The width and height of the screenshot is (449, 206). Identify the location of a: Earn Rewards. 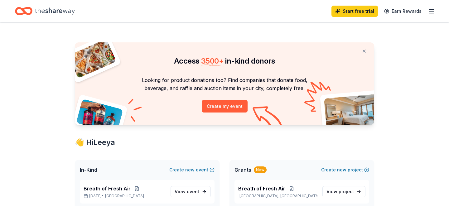
(403, 11).